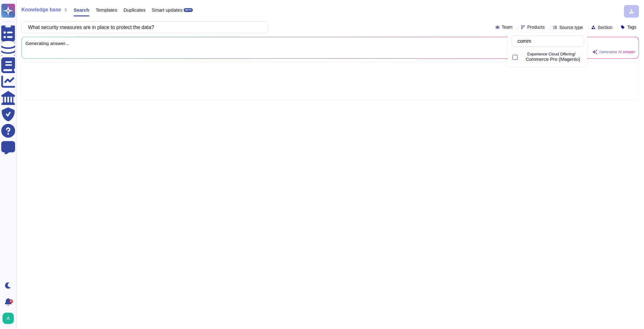 The image size is (644, 329). What do you see at coordinates (188, 10) in the screenshot?
I see `div: BETA` at bounding box center [188, 10].